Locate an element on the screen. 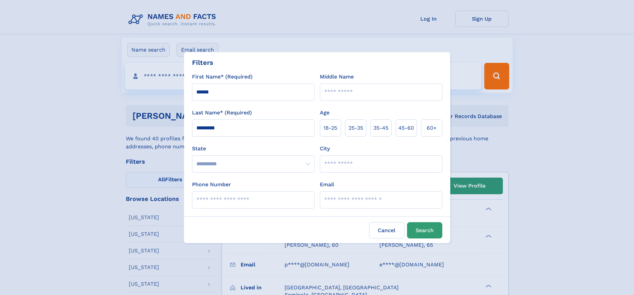  label: First Name* (Required) is located at coordinates (222, 77).